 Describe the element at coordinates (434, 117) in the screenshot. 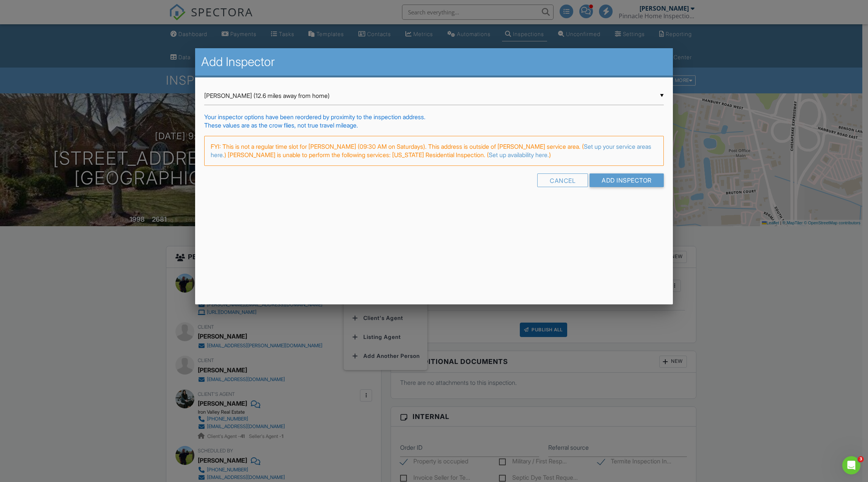

I see `div: Your inspector options have been reordered by proximity to the inspection address.` at that location.